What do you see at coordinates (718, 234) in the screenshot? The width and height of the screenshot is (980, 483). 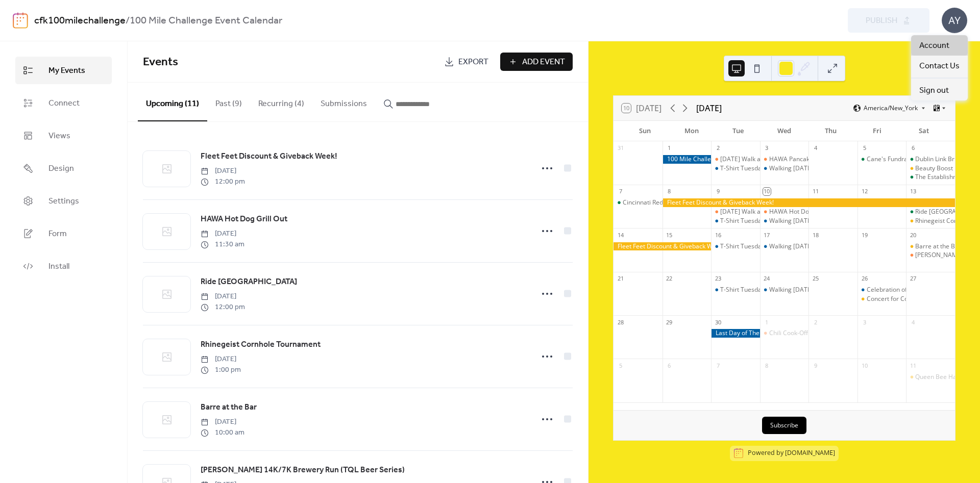 I see `div: 16` at bounding box center [718, 234].